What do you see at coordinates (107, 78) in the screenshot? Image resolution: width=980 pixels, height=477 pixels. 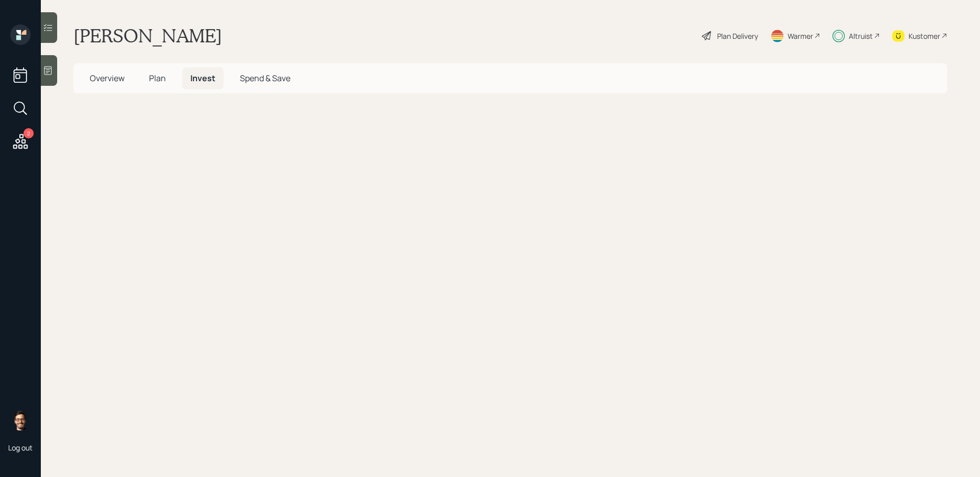 I see `span: Overview` at bounding box center [107, 78].